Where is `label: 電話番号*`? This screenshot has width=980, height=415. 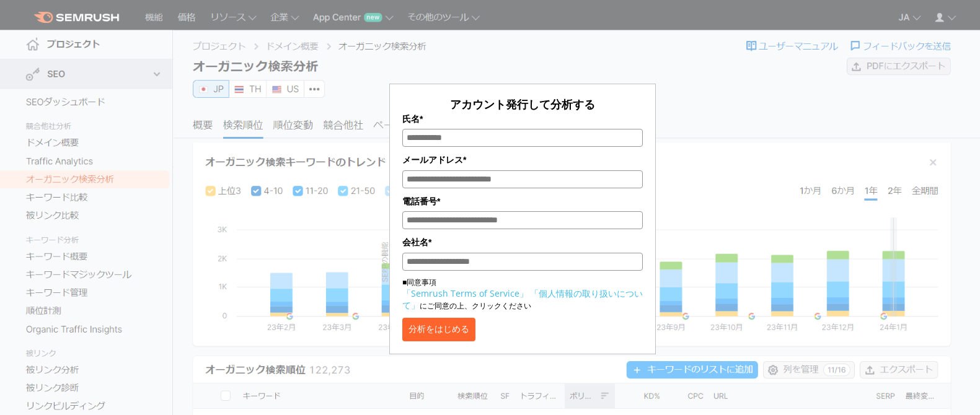 label: 電話番号* is located at coordinates (523, 201).